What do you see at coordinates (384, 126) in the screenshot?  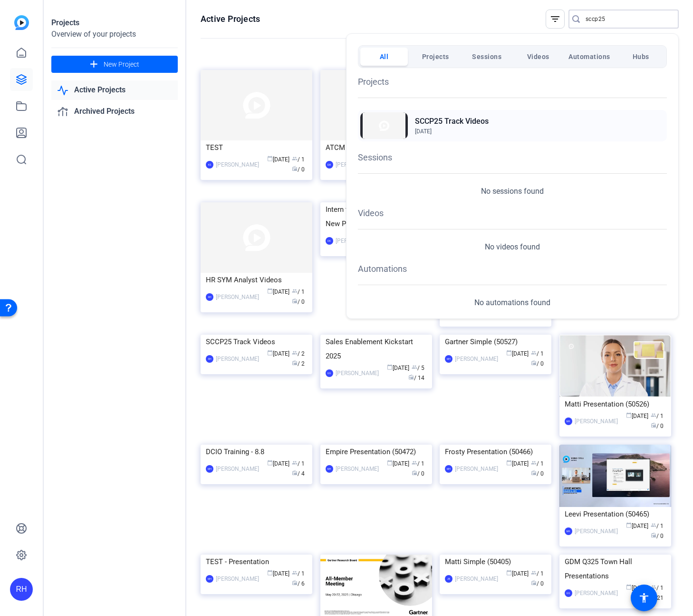 I see `img: Thumbnail` at bounding box center [384, 126].